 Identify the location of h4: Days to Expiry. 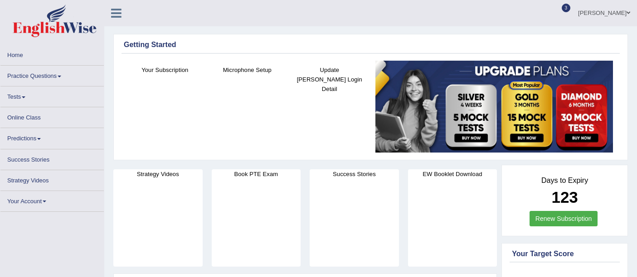
(564, 181).